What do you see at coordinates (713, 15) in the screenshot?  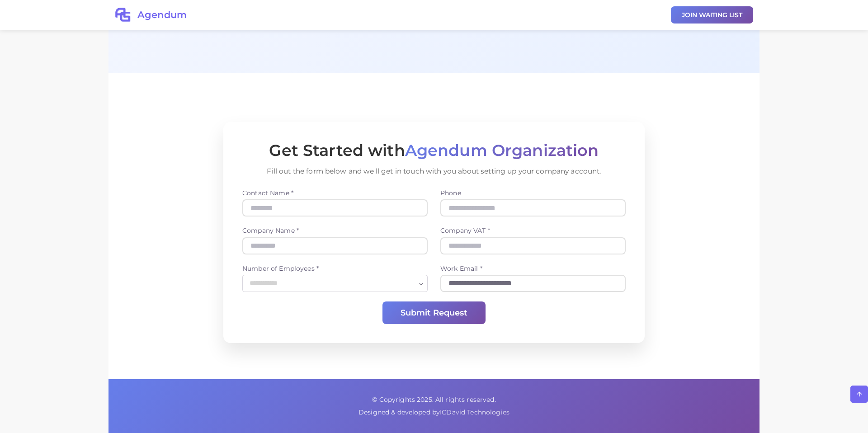 I see `button: JOIN WAITING LIST` at bounding box center [713, 15].